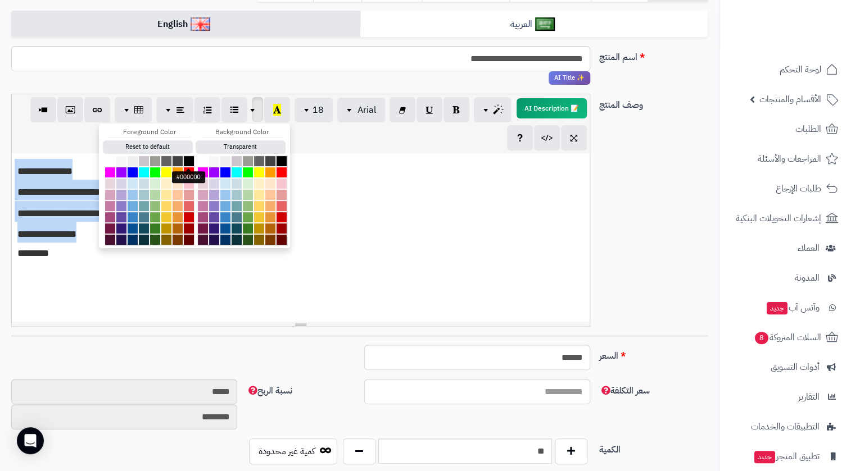  Describe the element at coordinates (807, 43) in the screenshot. I see `img: logo-2.png` at that location.